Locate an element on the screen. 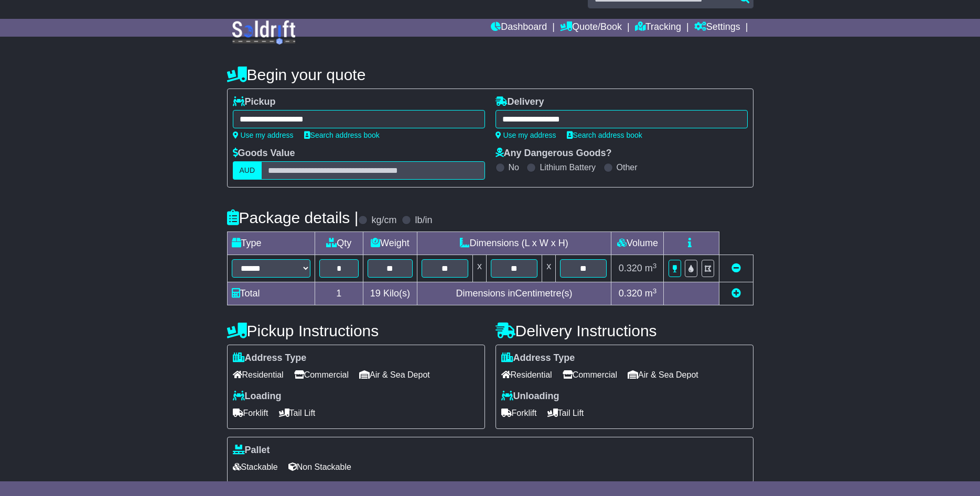 The image size is (980, 496). td: Kilo(s) is located at coordinates (390, 294).